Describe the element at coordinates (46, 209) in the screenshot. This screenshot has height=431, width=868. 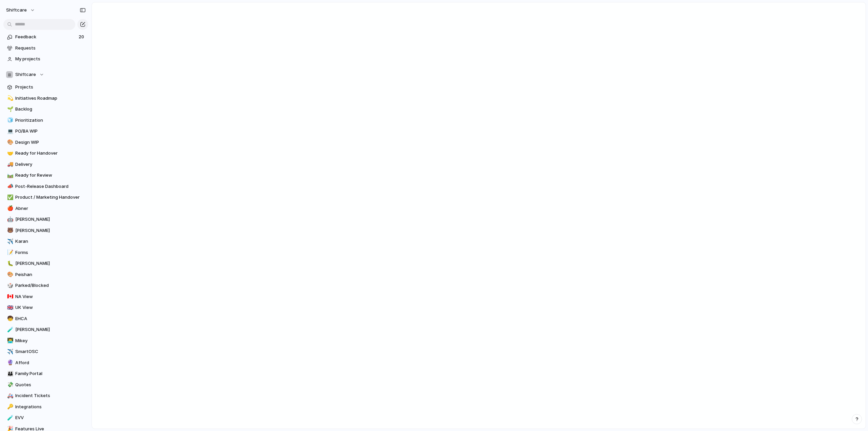
I see `a: 🍎Abner` at that location.